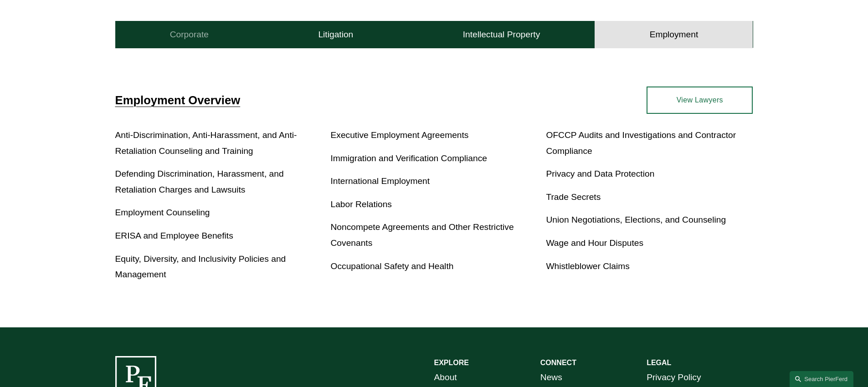  What do you see at coordinates (636, 219) in the screenshot?
I see `a: Union Negotiations, Elections, and Counseling` at bounding box center [636, 219].